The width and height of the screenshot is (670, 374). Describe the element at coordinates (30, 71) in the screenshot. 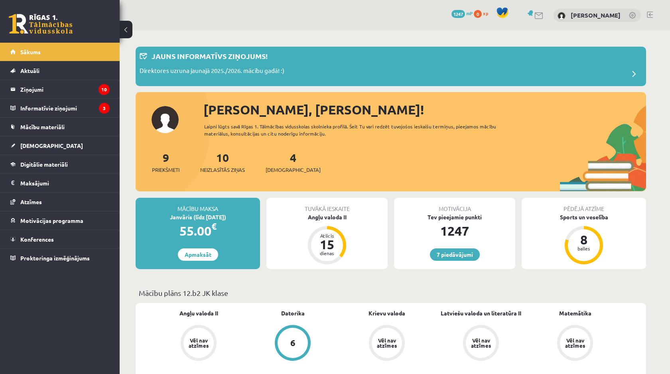

I see `span: Aktuāli` at that location.